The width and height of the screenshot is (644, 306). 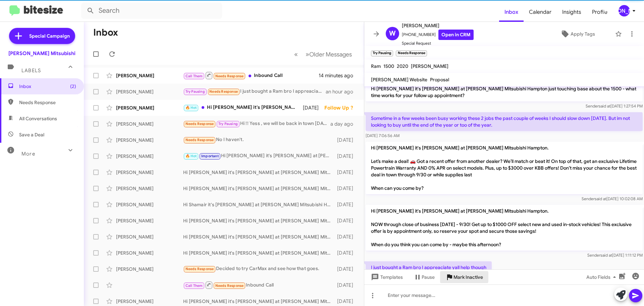 I want to click on p: I just bought a Ram bro I appreaciate yall help though, so click(x=428, y=267).